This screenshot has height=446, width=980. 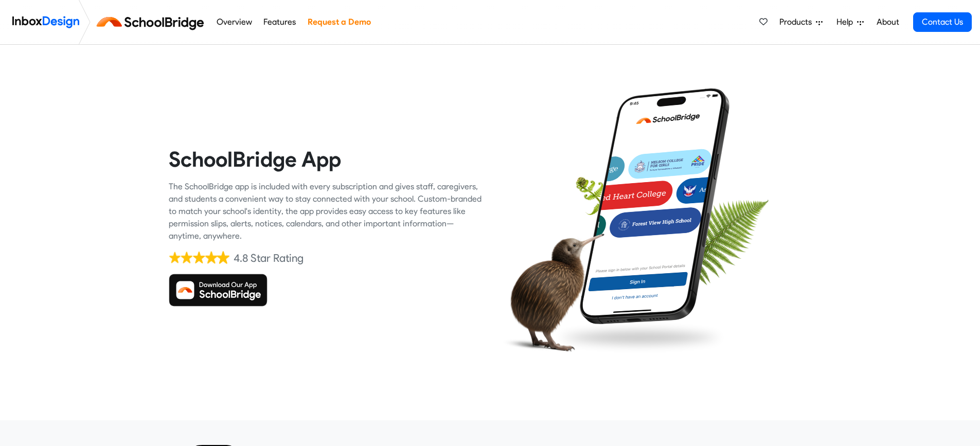 What do you see at coordinates (551, 292) in the screenshot?
I see `img: kiwi_bird.png` at bounding box center [551, 292].